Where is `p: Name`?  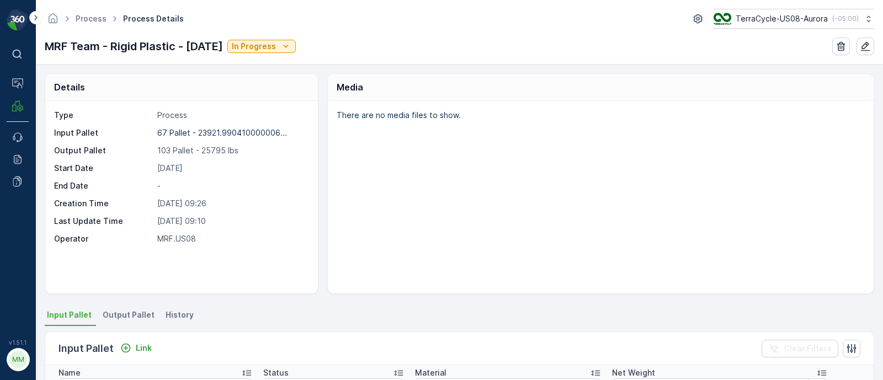
p: Name is located at coordinates (70, 373).